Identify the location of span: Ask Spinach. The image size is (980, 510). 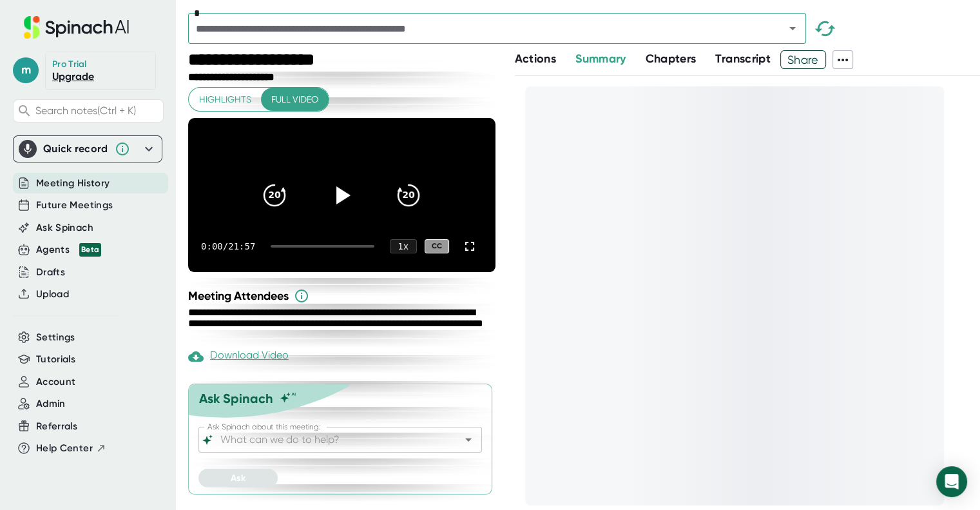
(64, 227).